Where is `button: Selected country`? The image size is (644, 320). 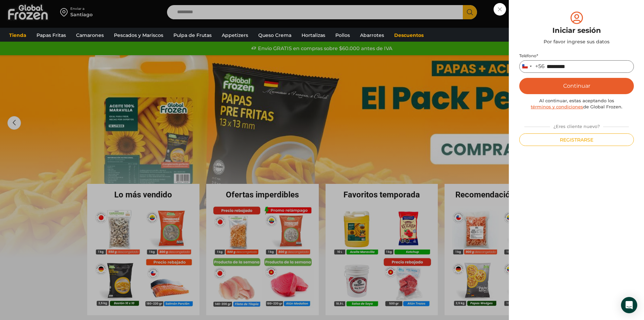
button: Selected country is located at coordinates (532, 66).